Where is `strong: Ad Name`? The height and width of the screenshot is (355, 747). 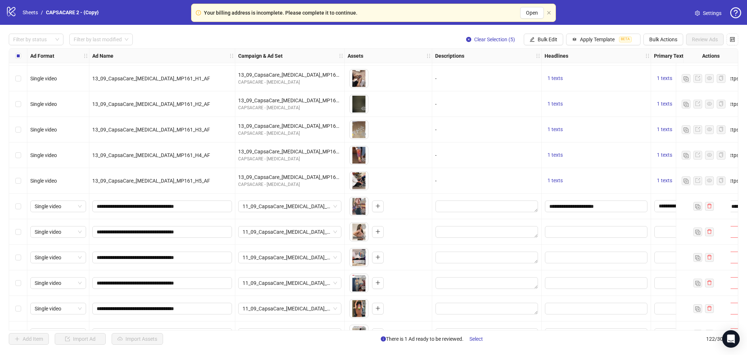 strong: Ad Name is located at coordinates (103, 56).